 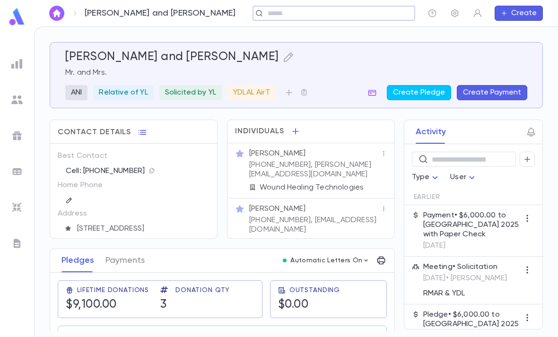 I want to click on img: batches_grey.339ca447c9d9533ef1741baa751efc33.svg, so click(x=17, y=172).